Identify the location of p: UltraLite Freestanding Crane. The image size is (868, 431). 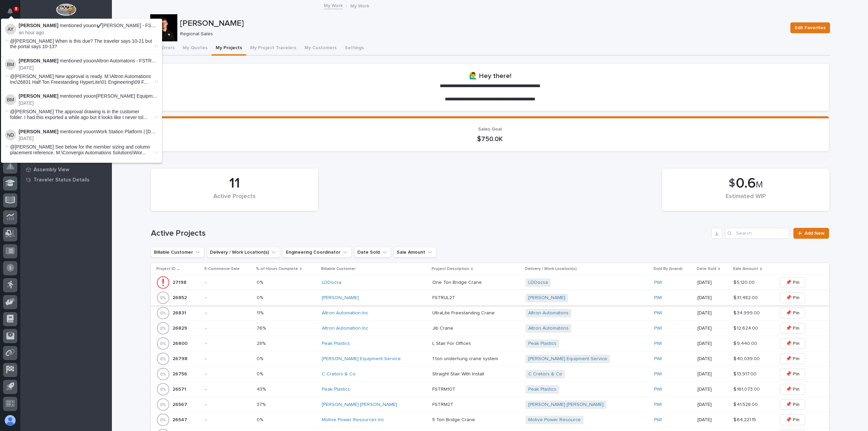
(465, 312).